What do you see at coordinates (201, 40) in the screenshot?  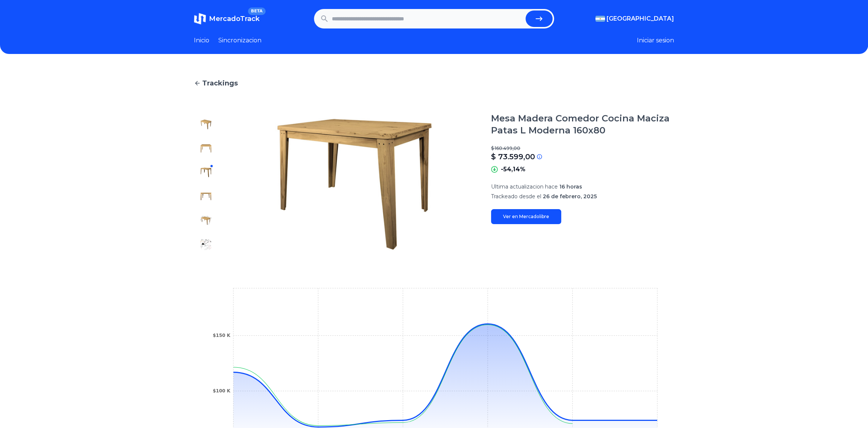 I see `a: Inicio` at bounding box center [201, 40].